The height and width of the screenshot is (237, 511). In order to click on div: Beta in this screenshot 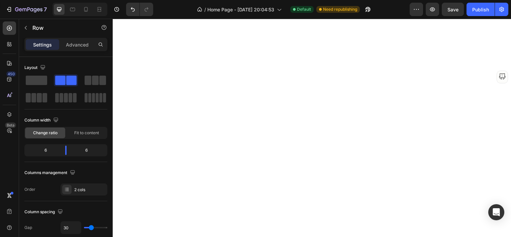, I will do `click(10, 125)`.